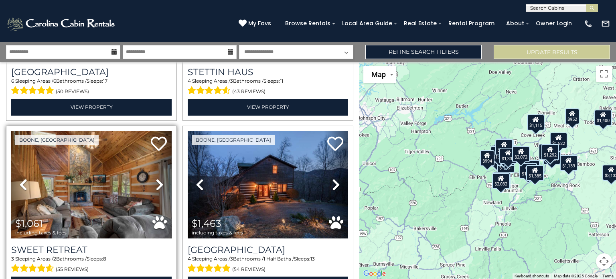 This screenshot has height=279, width=616. I want to click on a: About, so click(515, 23).